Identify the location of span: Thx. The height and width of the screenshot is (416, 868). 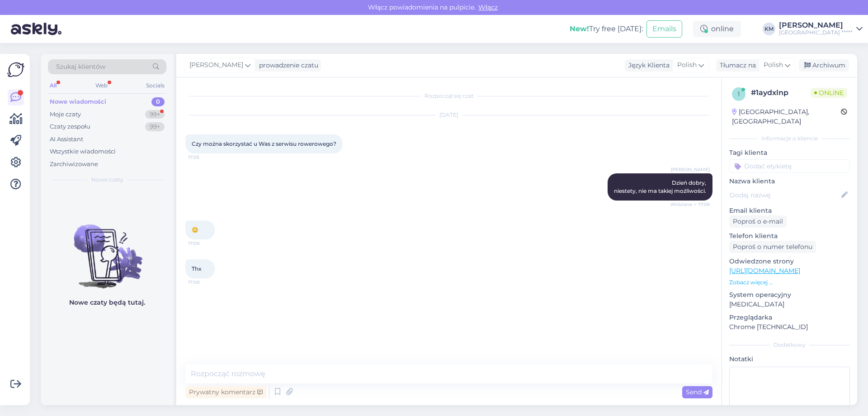
(196, 269).